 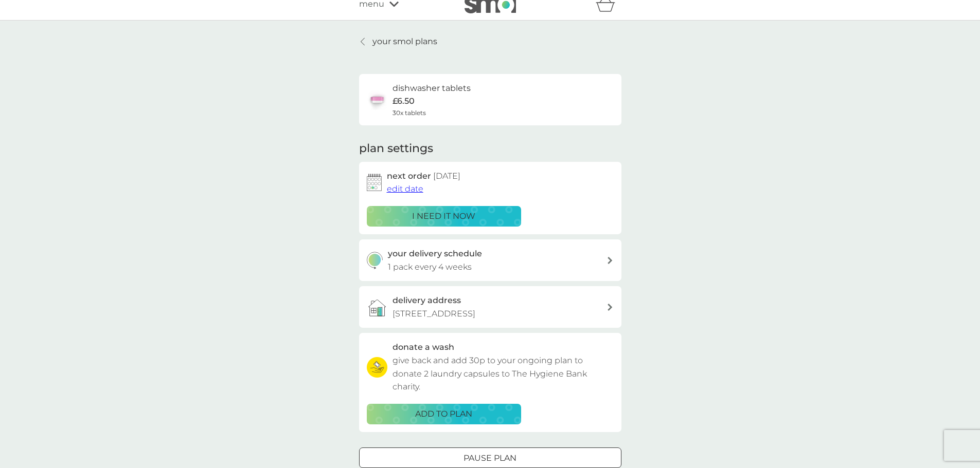 What do you see at coordinates (490, 260) in the screenshot?
I see `button: your delivery schedule1 pack every 4 weeks` at bounding box center [490, 260].